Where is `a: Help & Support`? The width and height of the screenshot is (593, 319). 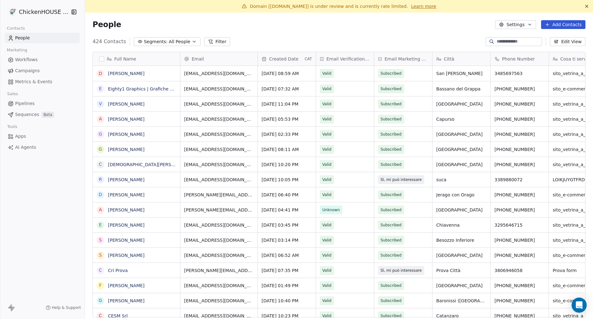
a: Help & Support is located at coordinates (63, 307).